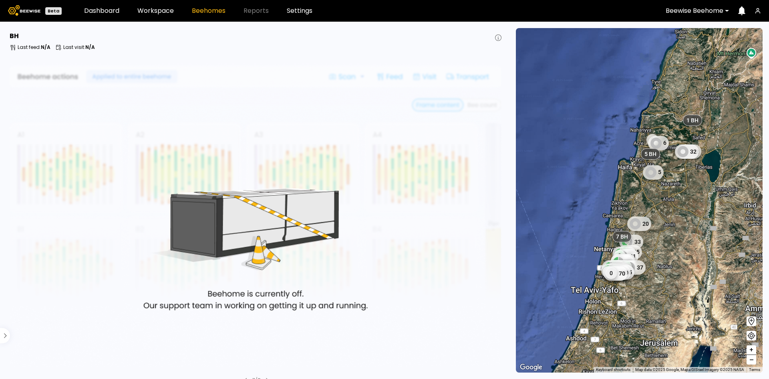 Image resolution: width=769 pixels, height=379 pixels. Describe the element at coordinates (651, 154) in the screenshot. I see `span: 5 BH` at that location.